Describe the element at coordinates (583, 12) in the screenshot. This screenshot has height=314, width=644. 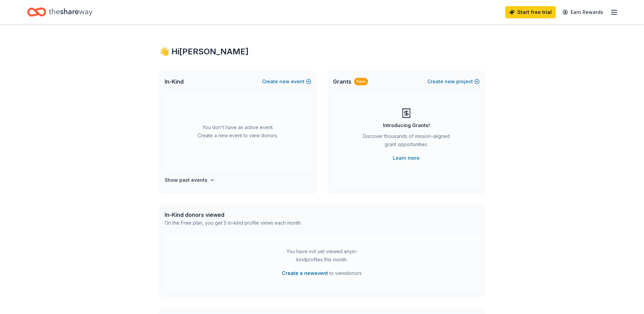
I see `a: Earn Rewards` at that location.